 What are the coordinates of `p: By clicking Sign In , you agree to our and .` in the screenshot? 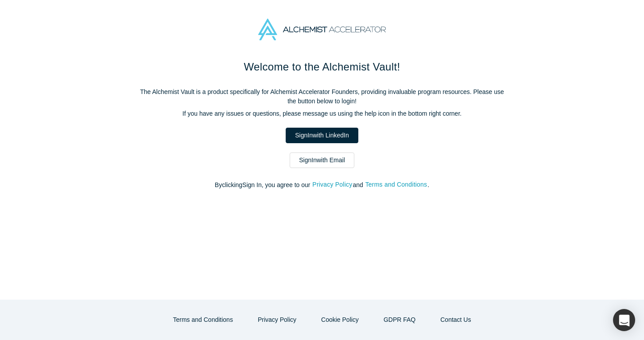 It's located at (322, 185).